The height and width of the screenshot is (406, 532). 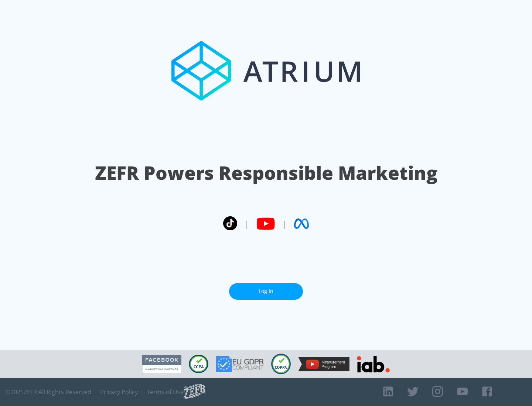 I want to click on a: Terms of Use, so click(x=165, y=392).